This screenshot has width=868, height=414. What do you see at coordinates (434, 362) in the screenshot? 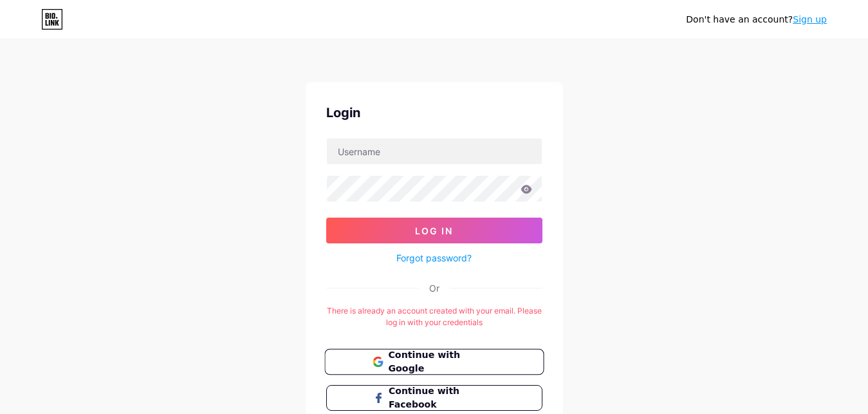
I see `button: Continue with Google` at bounding box center [434, 362].